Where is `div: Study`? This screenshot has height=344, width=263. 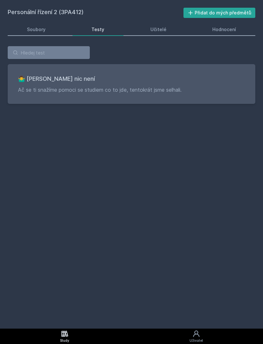 div: Study is located at coordinates (64, 340).